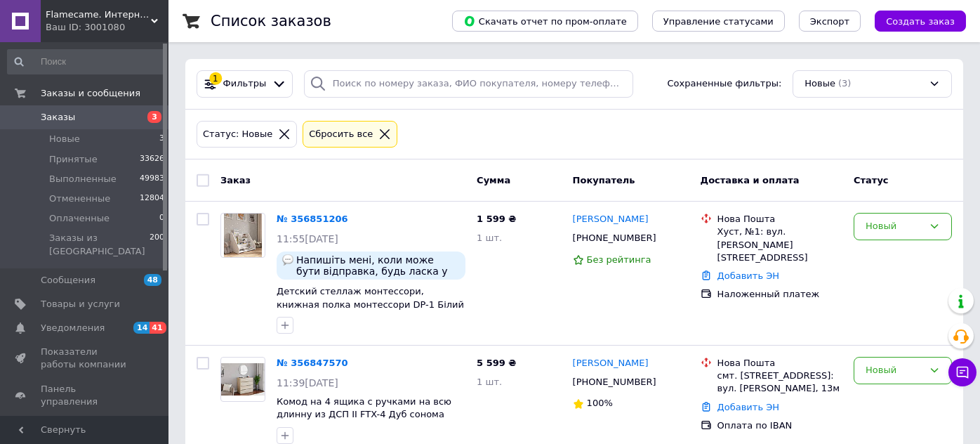 The width and height of the screenshot is (980, 444). I want to click on button: Управление статусами, so click(718, 21).